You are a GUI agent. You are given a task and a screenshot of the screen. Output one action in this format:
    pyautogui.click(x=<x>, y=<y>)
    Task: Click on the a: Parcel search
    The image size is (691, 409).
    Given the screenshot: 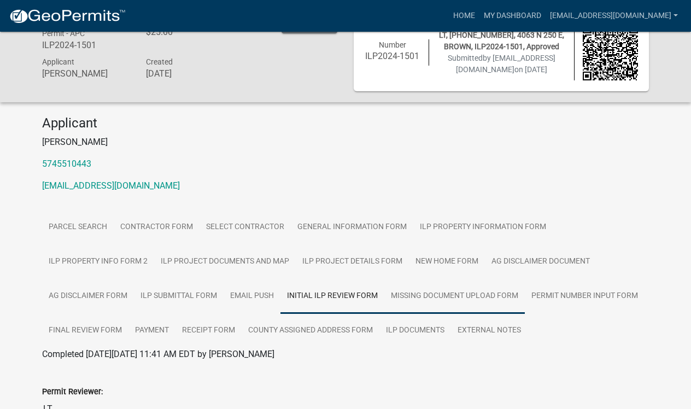 What is the action you would take?
    pyautogui.click(x=78, y=227)
    